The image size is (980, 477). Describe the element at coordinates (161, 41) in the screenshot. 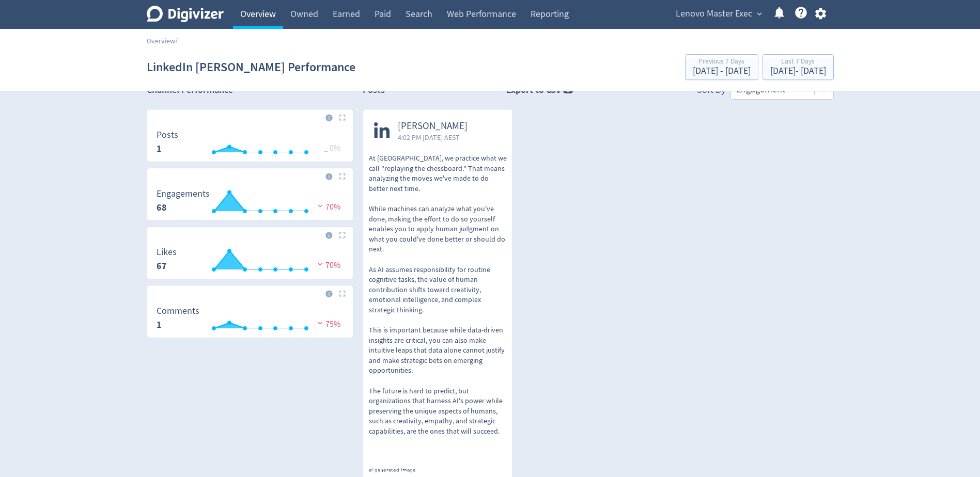

I see `a: Overview` at that location.